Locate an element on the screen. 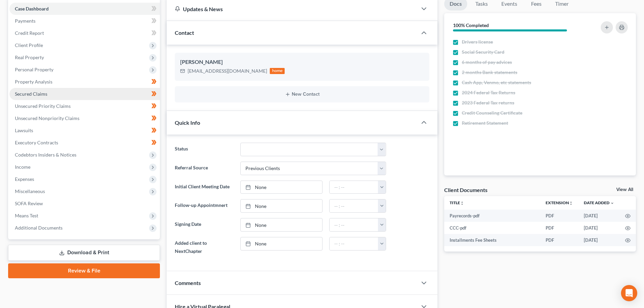 This screenshot has width=644, height=308. a: Payments is located at coordinates (84, 21).